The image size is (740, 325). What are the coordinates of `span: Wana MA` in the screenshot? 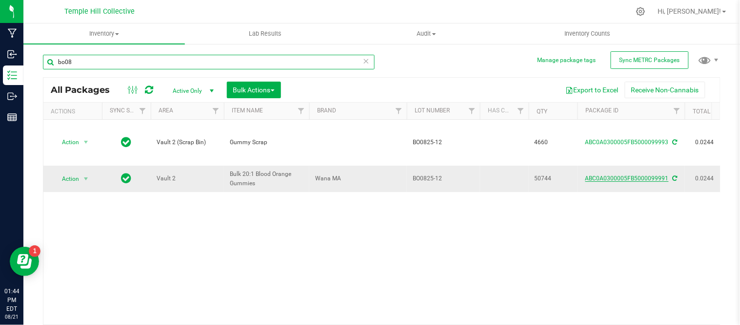 It's located at (358, 178).